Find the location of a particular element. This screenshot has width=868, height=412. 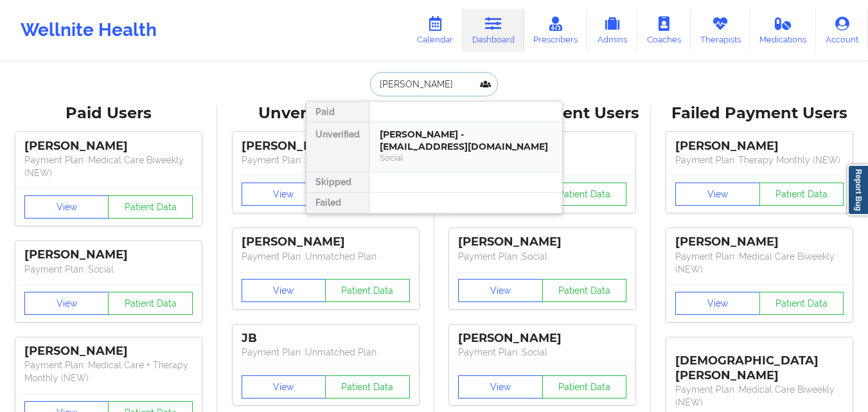

div: Unverified Users is located at coordinates (326, 113).